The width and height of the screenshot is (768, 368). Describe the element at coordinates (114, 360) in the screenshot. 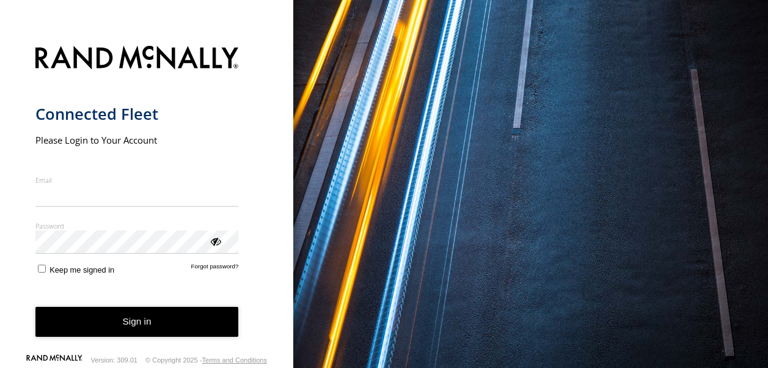

I see `div: Version: 309.01` at that location.